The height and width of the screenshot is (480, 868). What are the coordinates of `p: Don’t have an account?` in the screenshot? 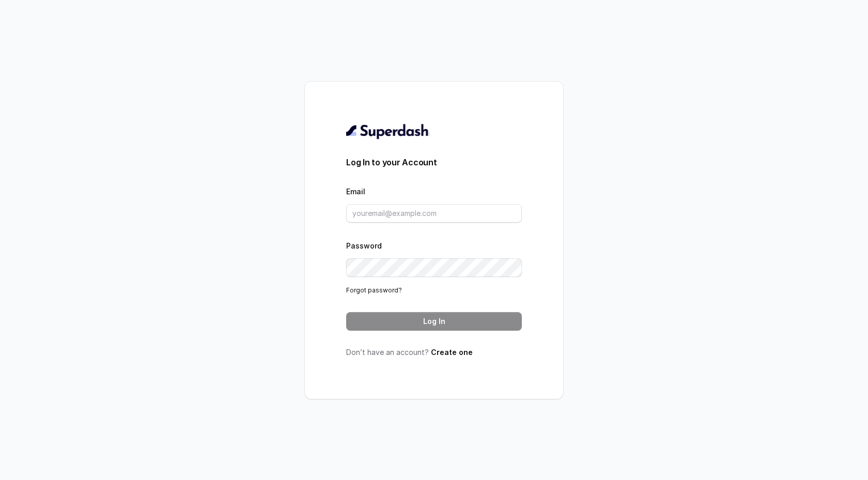 It's located at (434, 352).